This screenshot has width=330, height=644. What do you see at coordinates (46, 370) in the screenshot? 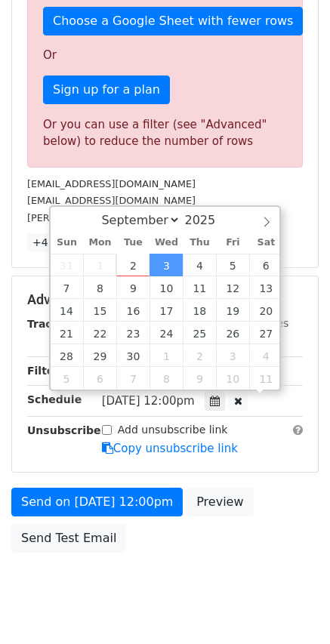
I see `strong: Filters` at bounding box center [46, 370].